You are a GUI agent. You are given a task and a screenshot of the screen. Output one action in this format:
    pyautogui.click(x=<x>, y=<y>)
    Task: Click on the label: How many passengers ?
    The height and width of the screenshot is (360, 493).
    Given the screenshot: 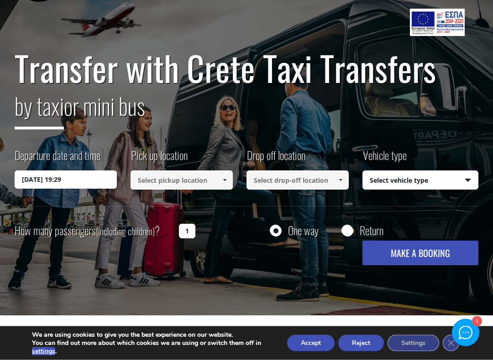 What is the action you would take?
    pyautogui.click(x=94, y=231)
    